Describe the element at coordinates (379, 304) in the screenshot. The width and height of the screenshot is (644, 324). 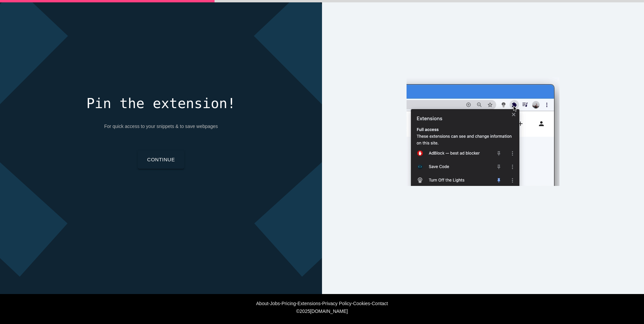
I see `a: Contact` at that location.